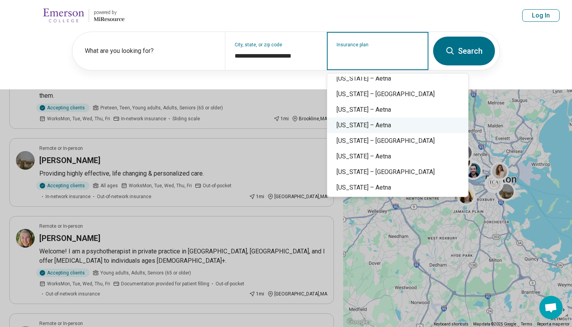 The height and width of the screenshot is (327, 572). I want to click on div: powered by, so click(109, 12).